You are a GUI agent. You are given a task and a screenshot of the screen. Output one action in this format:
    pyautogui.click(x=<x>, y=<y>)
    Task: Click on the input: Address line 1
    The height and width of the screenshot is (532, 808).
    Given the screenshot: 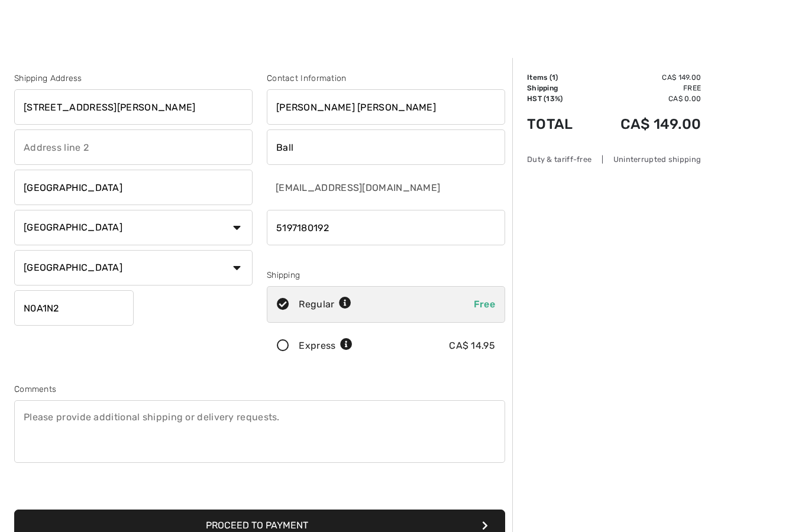 What is the action you would take?
    pyautogui.click(x=133, y=107)
    